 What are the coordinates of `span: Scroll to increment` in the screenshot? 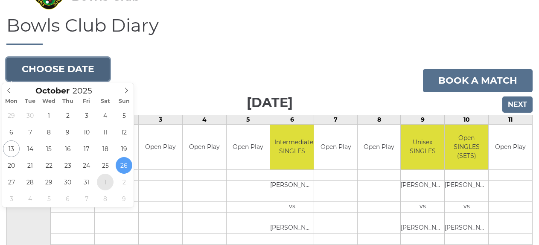 It's located at (52, 91).